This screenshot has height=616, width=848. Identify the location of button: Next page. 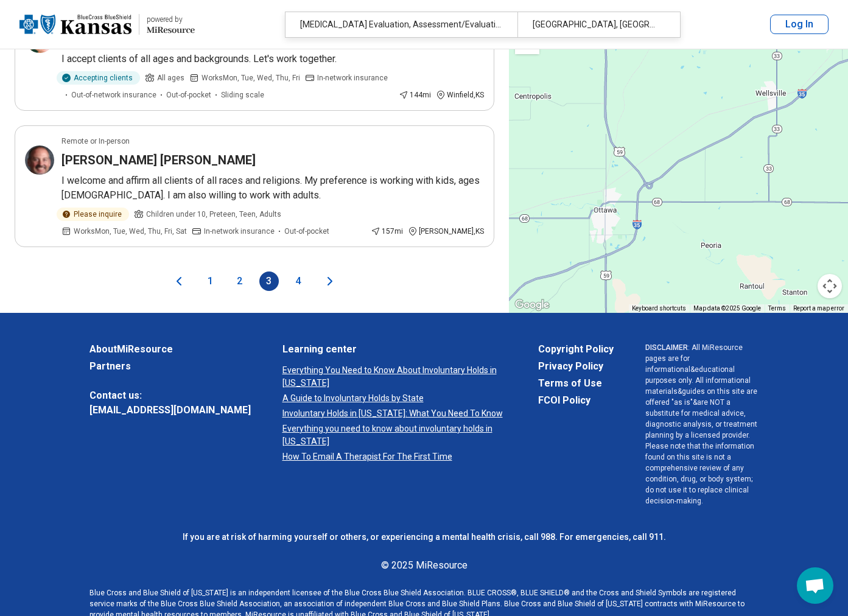
(330, 281).